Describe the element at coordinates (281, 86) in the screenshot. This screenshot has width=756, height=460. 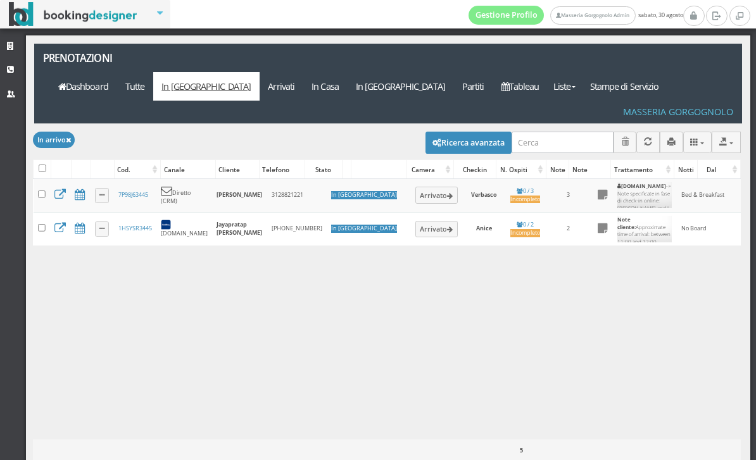
I see `a: Arrivati` at that location.